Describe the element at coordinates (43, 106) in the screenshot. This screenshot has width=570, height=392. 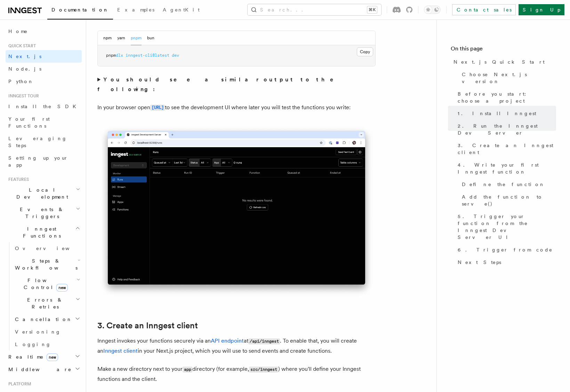
I see `a: Install the SDK` at that location.